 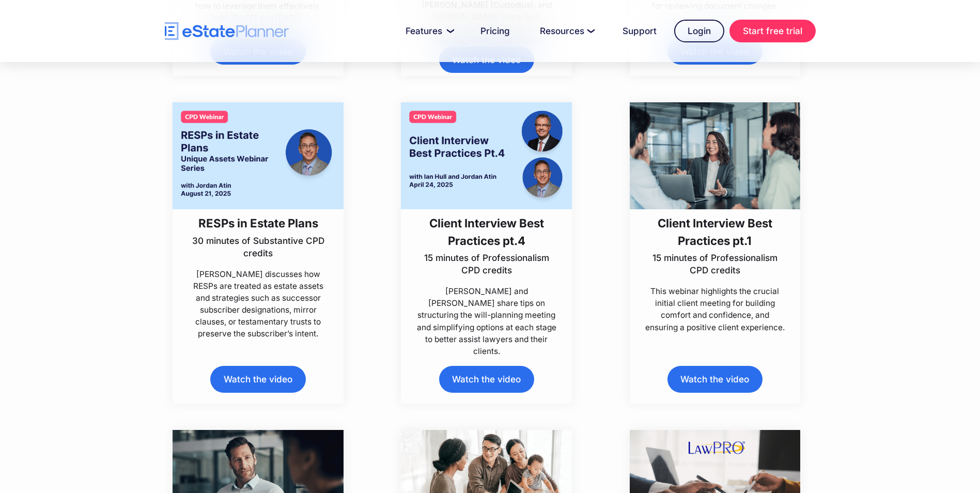 What do you see at coordinates (699, 31) in the screenshot?
I see `a: Login` at bounding box center [699, 31].